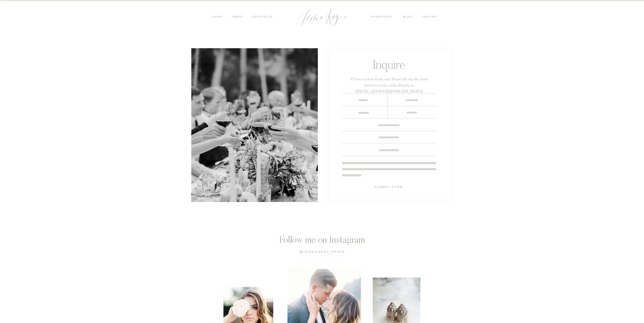 This screenshot has height=323, width=644. What do you see at coordinates (237, 17) in the screenshot?
I see `nav: ABOUT` at bounding box center [237, 17].